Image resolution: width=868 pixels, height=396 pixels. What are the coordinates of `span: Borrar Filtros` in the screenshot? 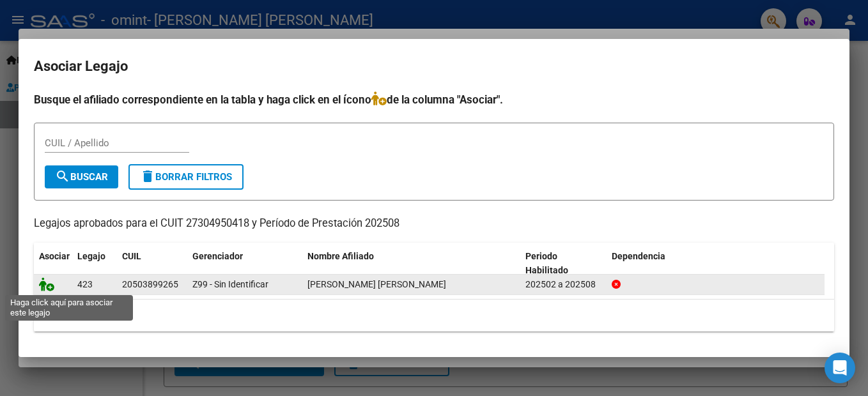 It's located at (186, 177).